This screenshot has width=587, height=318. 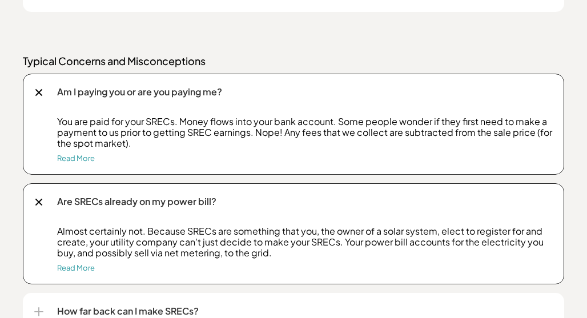 I want to click on p: Are SRECs already on my power bill?, so click(x=305, y=202).